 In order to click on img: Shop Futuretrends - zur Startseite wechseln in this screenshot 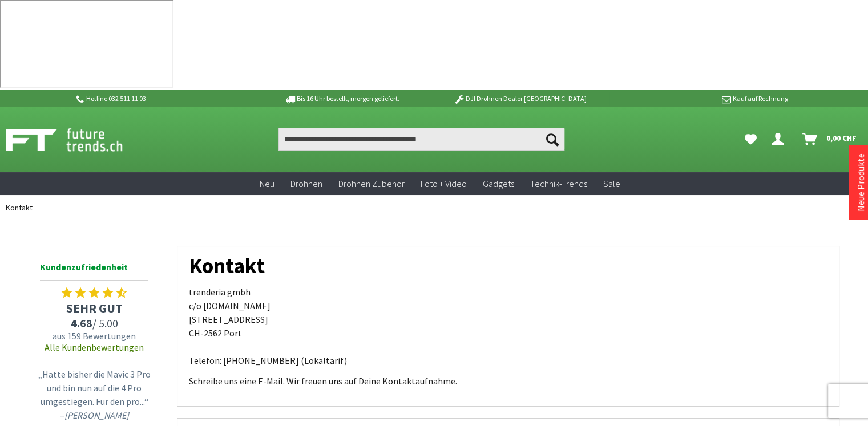, I will do `click(76, 140)`.